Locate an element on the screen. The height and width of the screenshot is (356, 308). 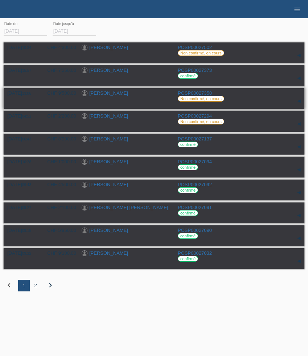
span: 13:06 is located at coordinates (26, 93).